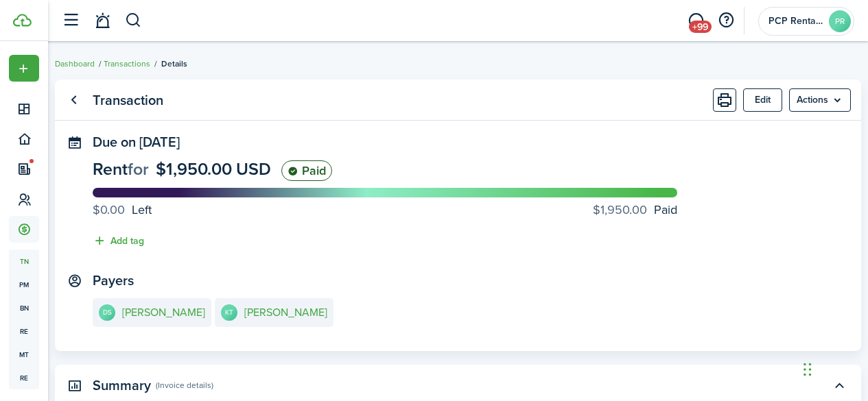  I want to click on panel-main-title: Summary, so click(121, 385).